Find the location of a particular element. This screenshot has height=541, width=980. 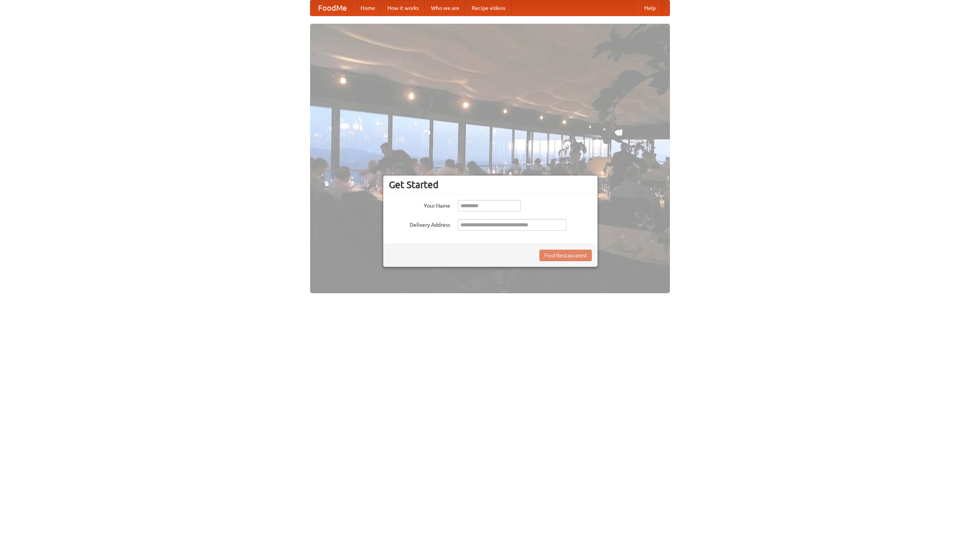

a: How it works is located at coordinates (403, 8).